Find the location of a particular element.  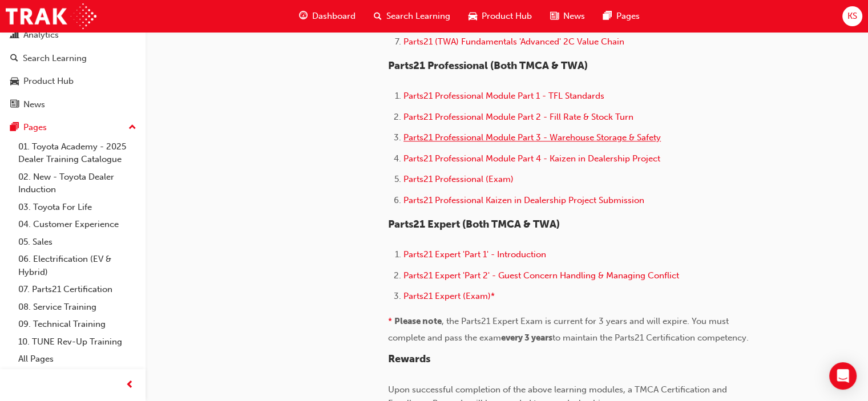

span: Parts21 Expert (Exam)* is located at coordinates (450, 296).